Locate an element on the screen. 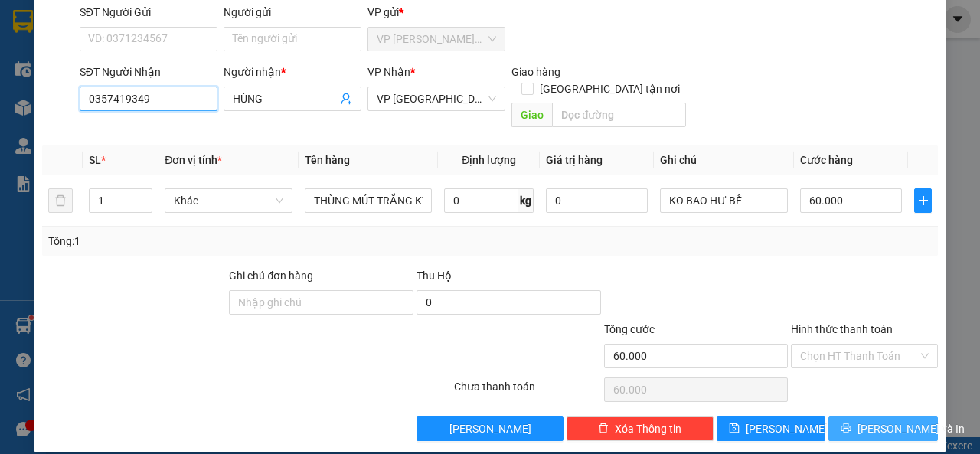 Image resolution: width=980 pixels, height=454 pixels. span: Tên hàng is located at coordinates (327, 160).